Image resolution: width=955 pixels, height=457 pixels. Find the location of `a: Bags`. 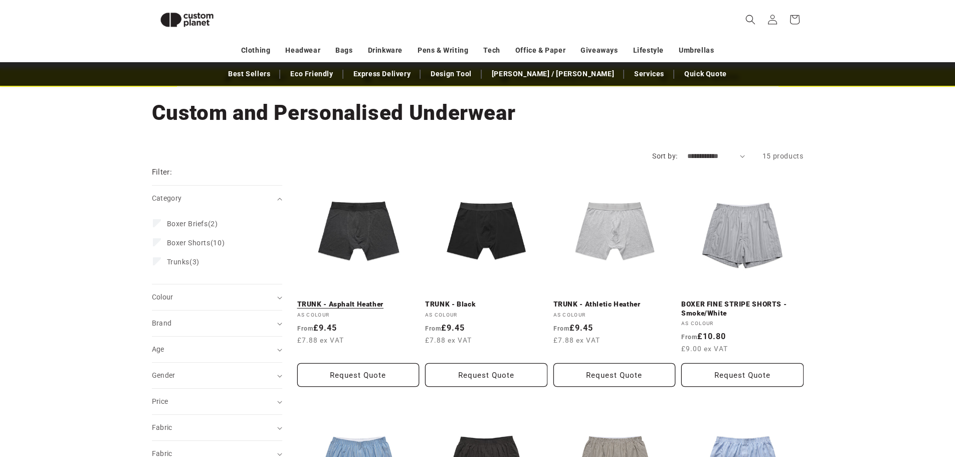

a: Bags is located at coordinates (344, 50).